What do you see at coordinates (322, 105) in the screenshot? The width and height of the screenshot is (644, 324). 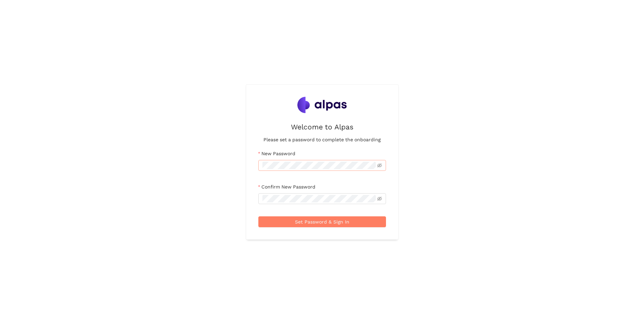 I see `img: Alpas Logo` at bounding box center [322, 105].